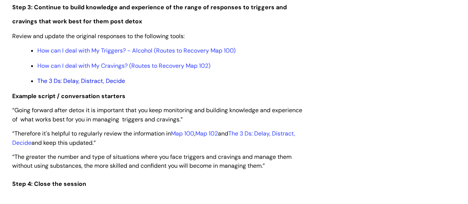  What do you see at coordinates (207, 133) in the screenshot?
I see `a: Map 102` at bounding box center [207, 133].